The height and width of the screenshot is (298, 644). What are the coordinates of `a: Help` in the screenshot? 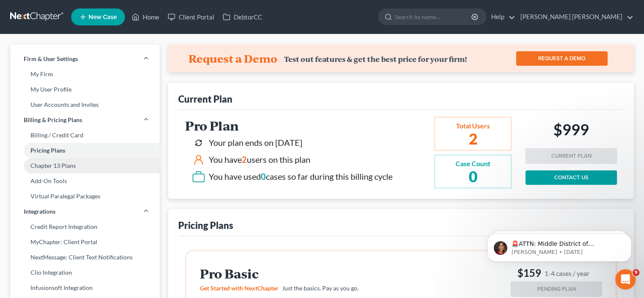 It's located at (501, 17).